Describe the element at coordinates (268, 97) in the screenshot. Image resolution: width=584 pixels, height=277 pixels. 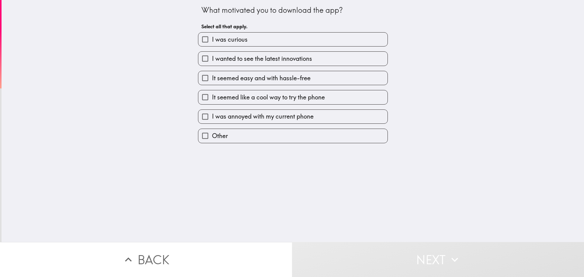
I see `span: It seemed like a cool way to try the phone` at that location.